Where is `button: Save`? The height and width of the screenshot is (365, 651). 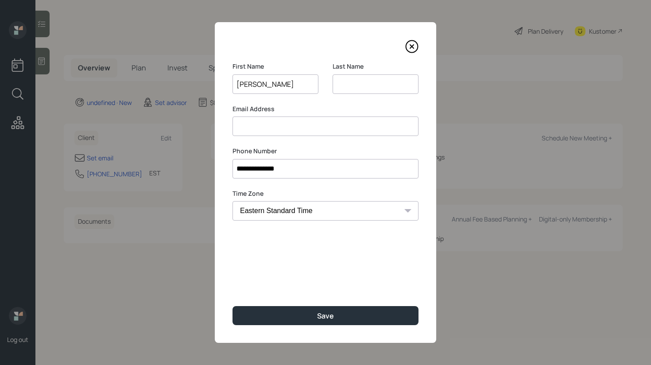
button: Save is located at coordinates (325, 315).